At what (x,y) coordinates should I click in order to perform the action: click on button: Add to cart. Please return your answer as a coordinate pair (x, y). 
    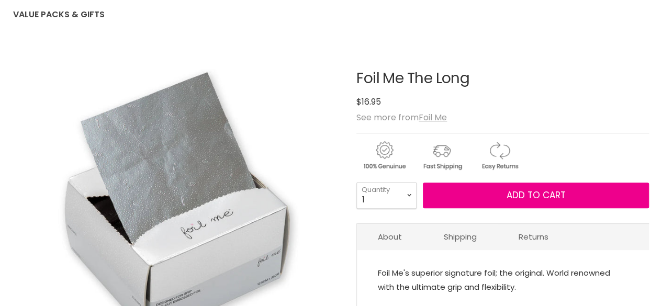
    Looking at the image, I should click on (536, 196).